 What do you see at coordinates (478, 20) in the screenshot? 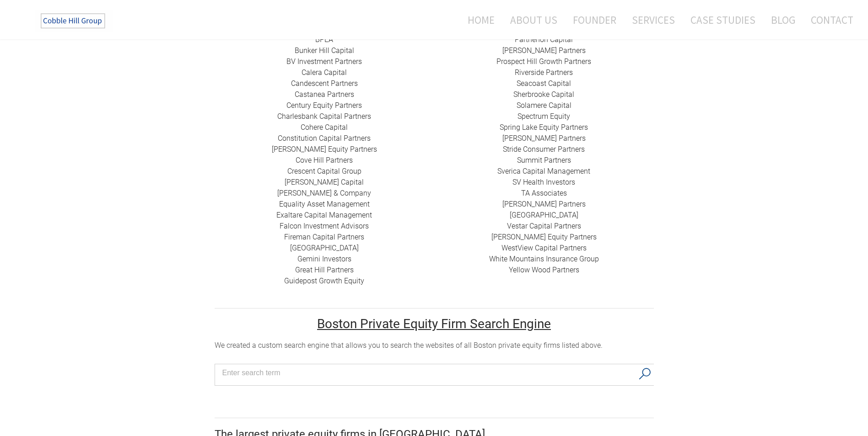
I see `a: Home` at bounding box center [478, 20].